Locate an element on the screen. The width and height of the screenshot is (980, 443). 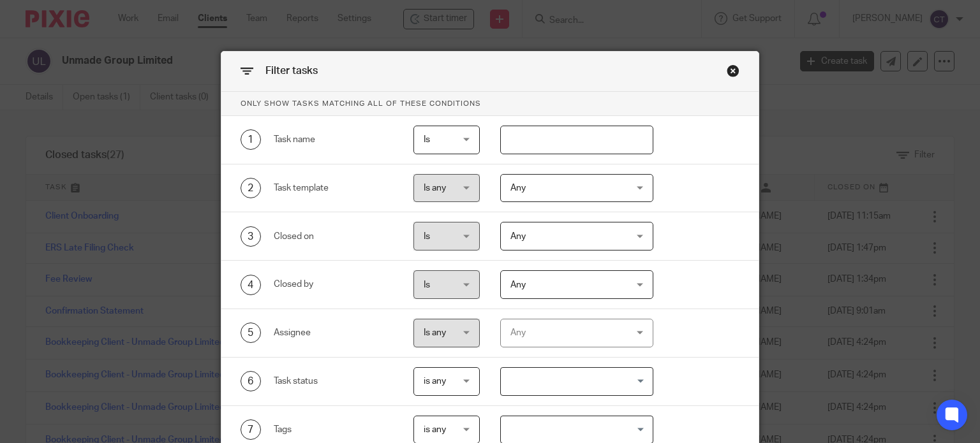
span: Filter tasks is located at coordinates (291, 71).